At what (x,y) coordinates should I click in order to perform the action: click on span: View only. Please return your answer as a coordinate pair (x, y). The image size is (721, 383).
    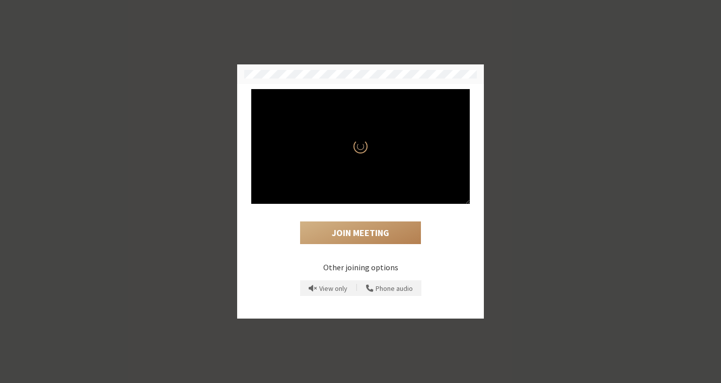
    Looking at the image, I should click on (333, 288).